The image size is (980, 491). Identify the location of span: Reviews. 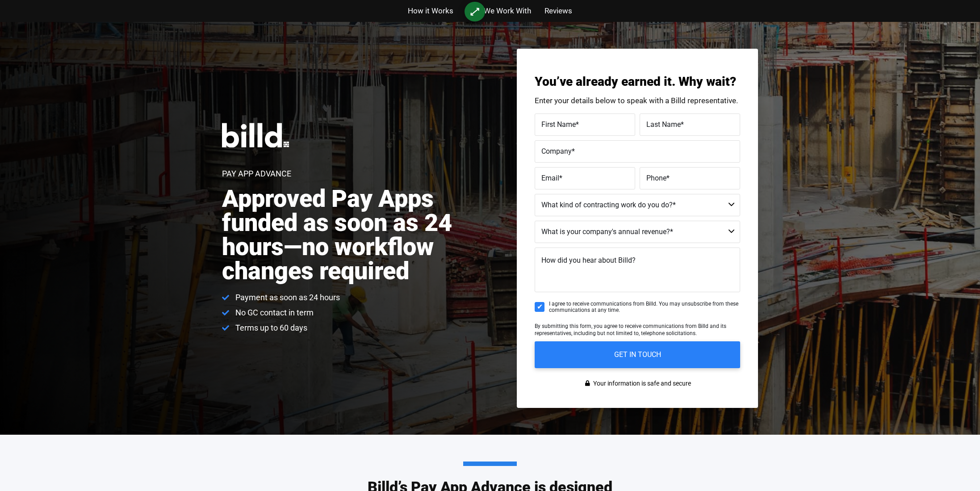
(559, 11).